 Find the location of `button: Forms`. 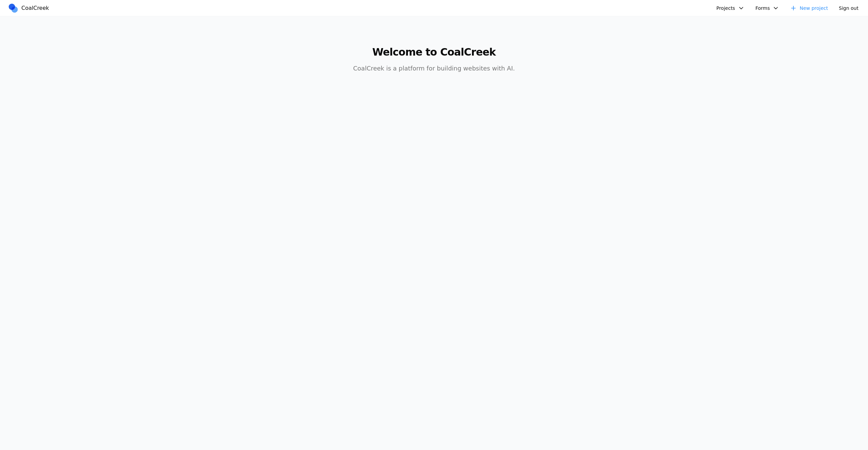

button: Forms is located at coordinates (767, 8).